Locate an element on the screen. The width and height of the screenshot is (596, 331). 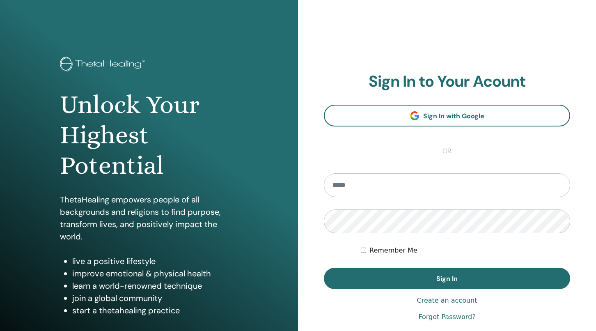
button: Sign In is located at coordinates (447, 278).